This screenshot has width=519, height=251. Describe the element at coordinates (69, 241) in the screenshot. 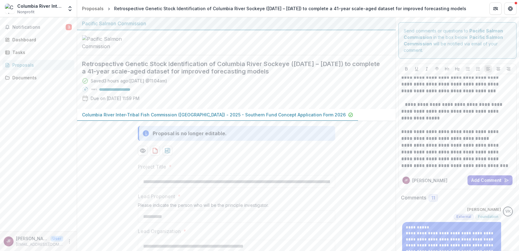

I see `button: More` at that location.